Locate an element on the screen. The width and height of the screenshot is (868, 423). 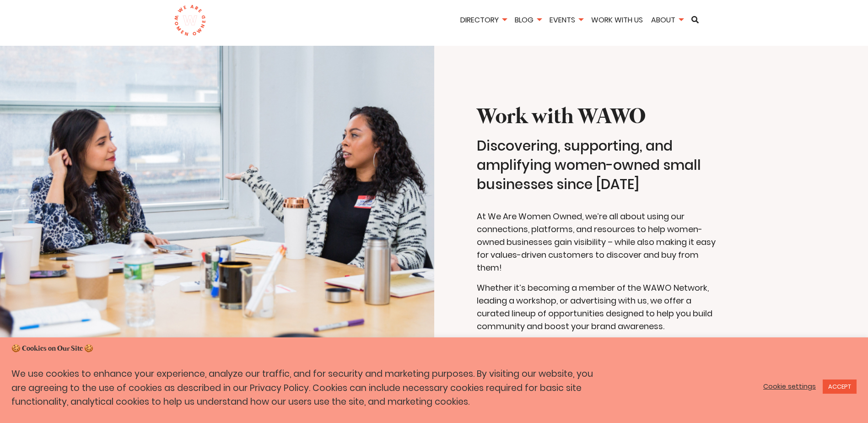
li: Directory is located at coordinates (483, 20).